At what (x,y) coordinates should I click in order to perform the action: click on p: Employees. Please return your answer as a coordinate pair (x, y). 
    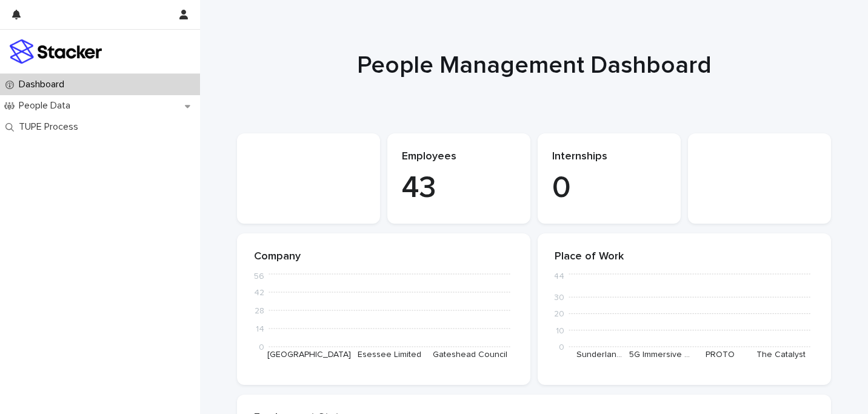
    Looking at the image, I should click on (459, 157).